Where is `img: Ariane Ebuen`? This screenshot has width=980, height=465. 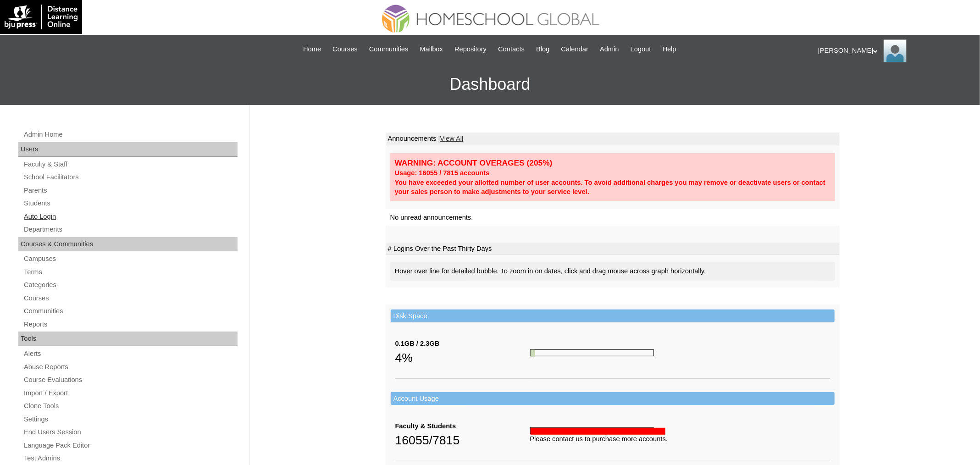
img: Ariane Ebuen is located at coordinates (895, 51).